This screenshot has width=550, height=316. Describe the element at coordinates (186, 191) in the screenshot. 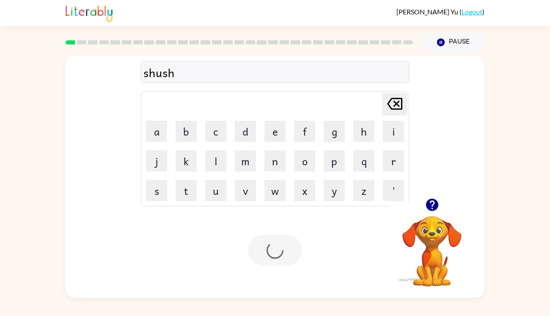

I see `button: t` at that location.